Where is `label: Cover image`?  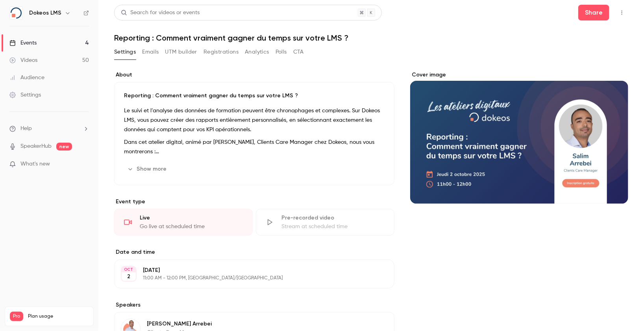 label: Cover image is located at coordinates (519, 75).